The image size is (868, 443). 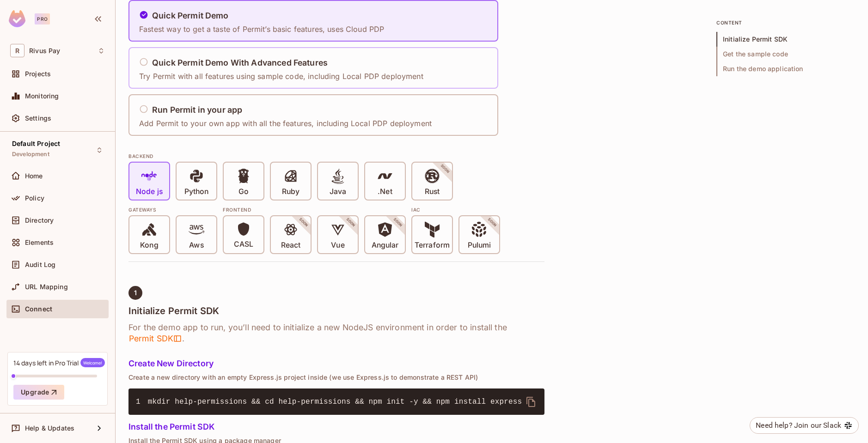 I want to click on p: Node js, so click(x=149, y=192).